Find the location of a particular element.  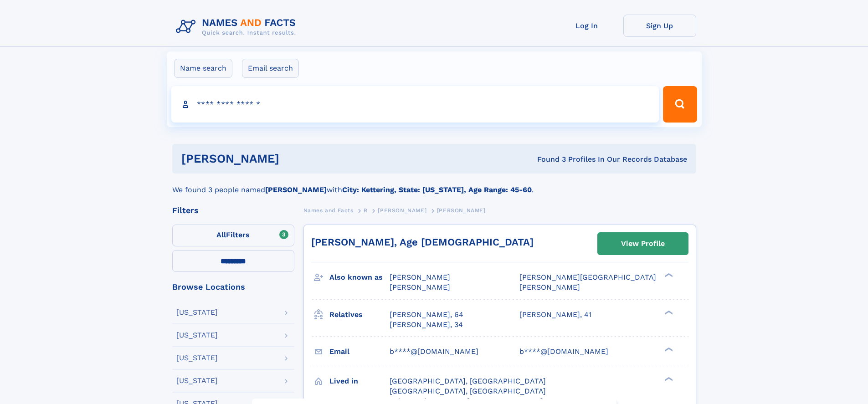

button: Search Button is located at coordinates (680, 104).